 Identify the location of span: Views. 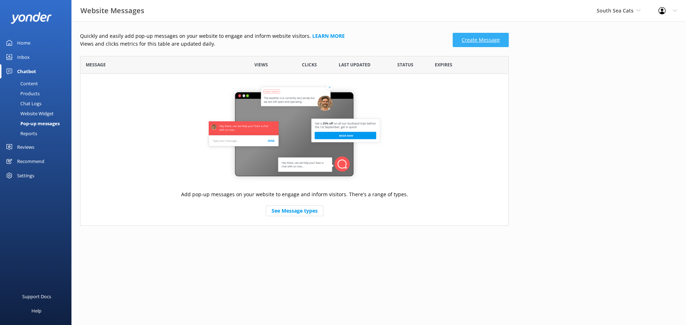
(261, 65).